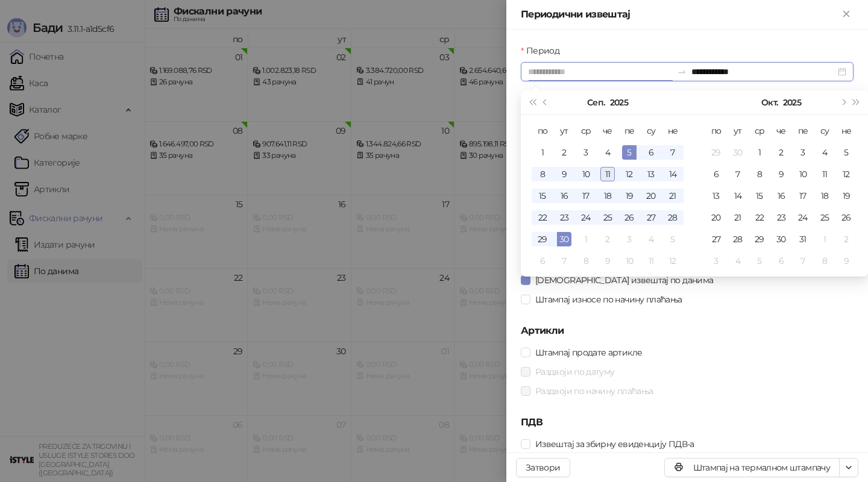 The width and height of the screenshot is (868, 482). Describe the element at coordinates (824, 261) in the screenshot. I see `td: 2025-11-08` at that location.